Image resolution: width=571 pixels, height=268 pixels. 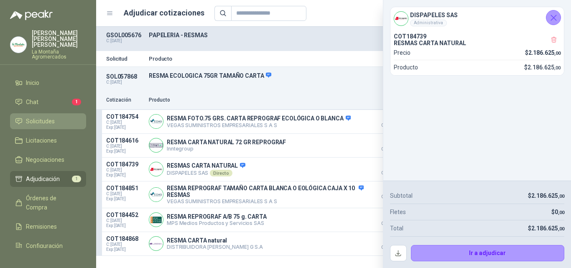 What do you see at coordinates (48, 246) in the screenshot?
I see `a: Configuración` at bounding box center [48, 246].